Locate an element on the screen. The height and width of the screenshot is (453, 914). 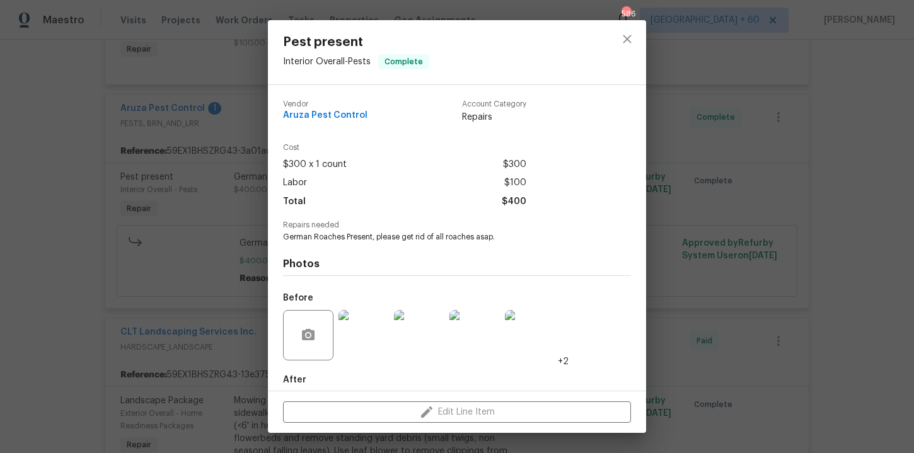
span: Cost is located at coordinates (405, 147).